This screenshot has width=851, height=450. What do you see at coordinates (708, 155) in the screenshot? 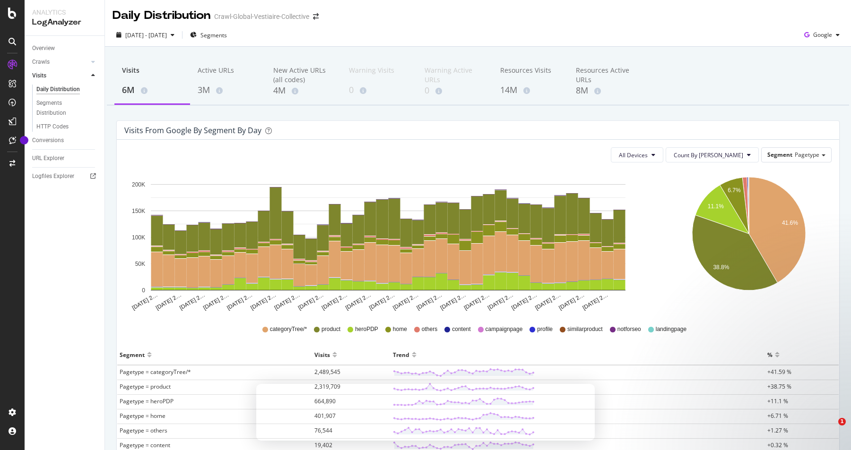
I see `span: Count By Day` at bounding box center [708, 155].